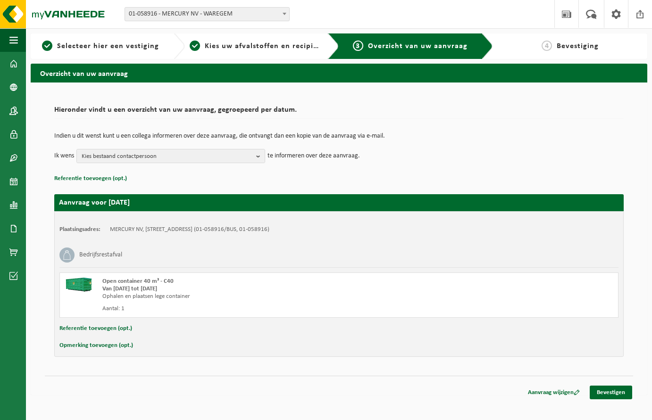 The height and width of the screenshot is (420, 652). I want to click on a: Bevestigen, so click(611, 392).